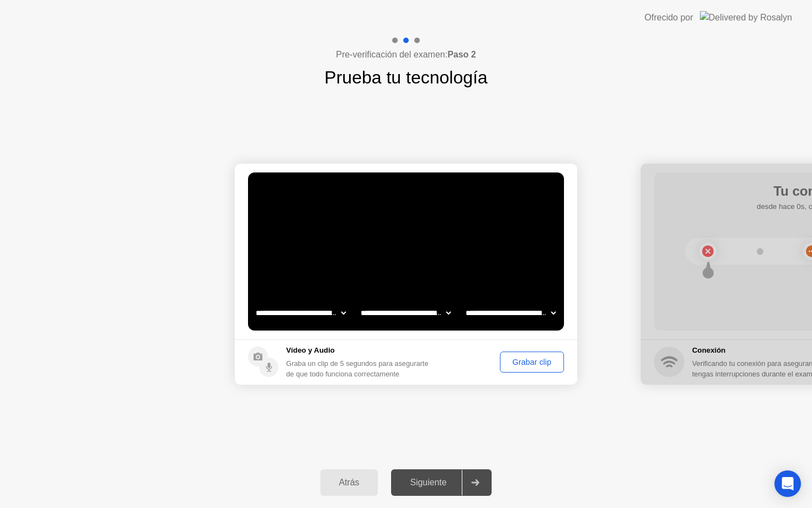 This screenshot has height=508, width=812. Describe the element at coordinates (360, 369) in the screenshot. I see `div: Graba un clip de 5 segundos para asegurarte de que todo funciona correctamente` at that location.